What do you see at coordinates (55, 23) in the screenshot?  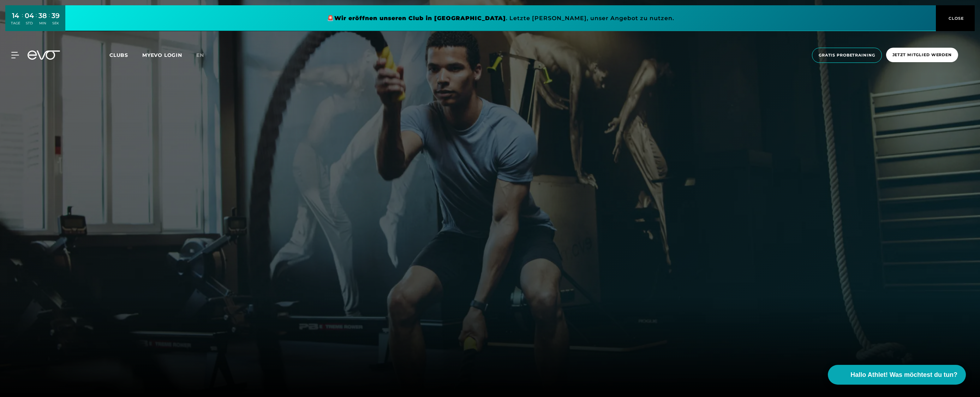 I see `div: SEK` at bounding box center [55, 23].